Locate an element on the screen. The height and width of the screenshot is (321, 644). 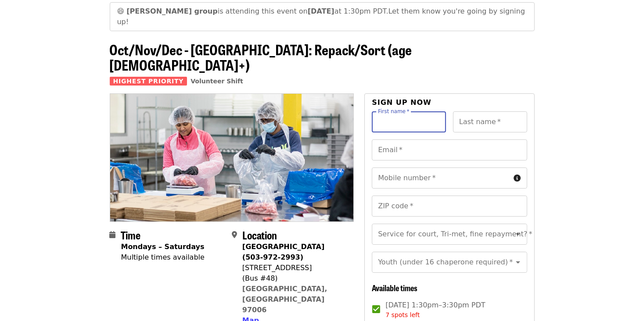
i: circle-info icon is located at coordinates (517, 178).